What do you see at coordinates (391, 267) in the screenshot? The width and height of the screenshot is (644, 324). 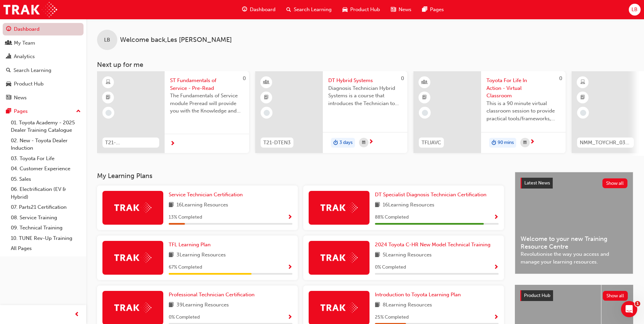 I see `span: 0 % Completed` at bounding box center [391, 267].